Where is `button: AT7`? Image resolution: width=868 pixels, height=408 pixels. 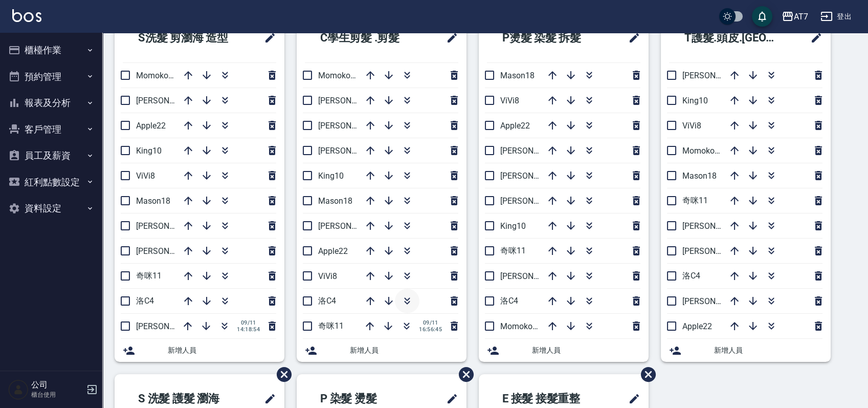
button: AT7 is located at coordinates (795, 17).